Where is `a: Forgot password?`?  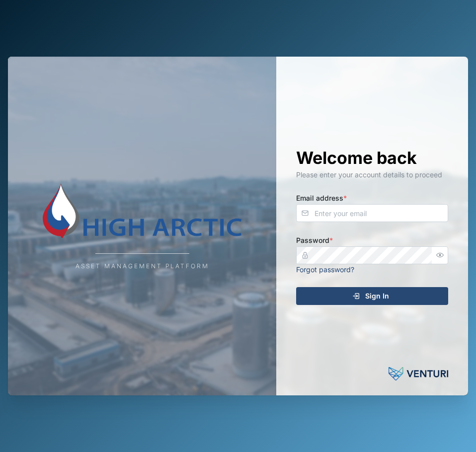
a: Forgot password? is located at coordinates (325, 269).